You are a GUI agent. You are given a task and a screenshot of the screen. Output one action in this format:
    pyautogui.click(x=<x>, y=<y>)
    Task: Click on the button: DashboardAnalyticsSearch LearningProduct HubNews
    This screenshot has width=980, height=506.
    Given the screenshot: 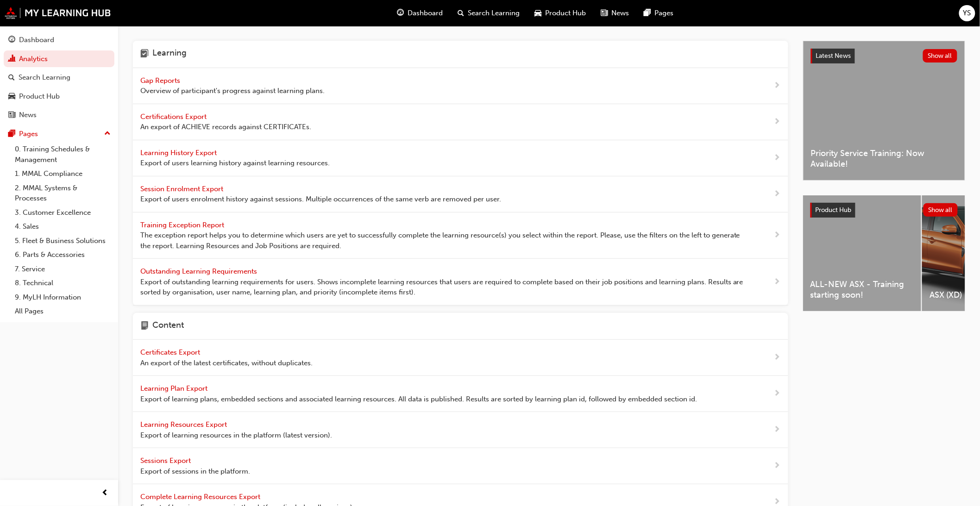 What is the action you would take?
    pyautogui.click(x=59, y=77)
    